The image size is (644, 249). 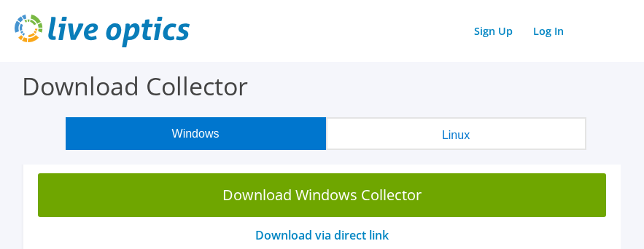 What do you see at coordinates (195, 134) in the screenshot?
I see `button: Windows` at bounding box center [195, 134].